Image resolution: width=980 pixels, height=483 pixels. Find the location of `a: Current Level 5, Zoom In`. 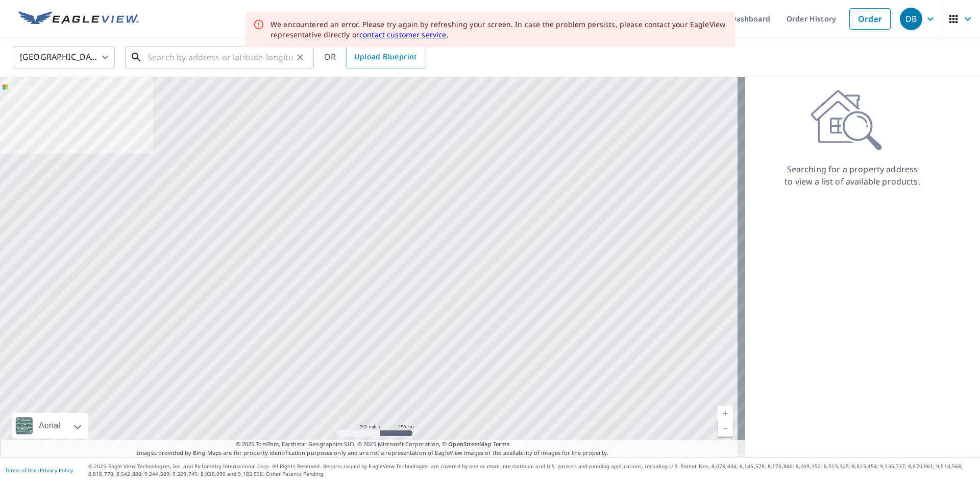

a: Current Level 5, Zoom In is located at coordinates (726, 414).